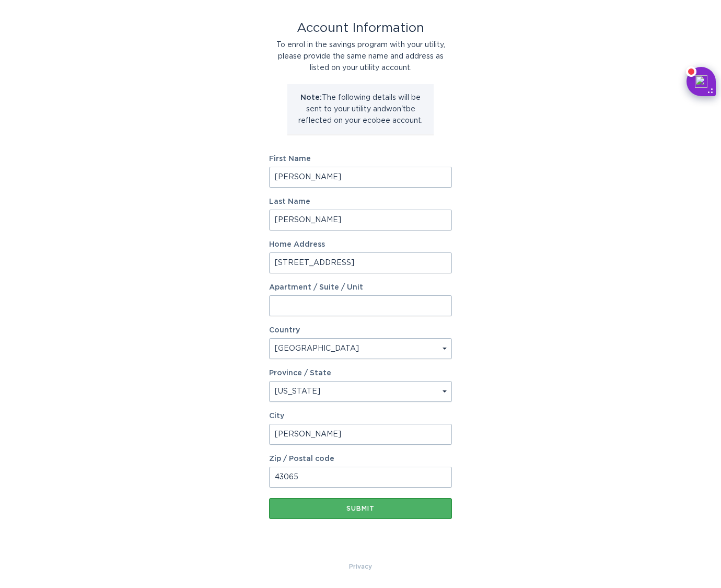 Image resolution: width=721 pixels, height=588 pixels. What do you see at coordinates (361, 508) in the screenshot?
I see `div: Submit` at bounding box center [361, 508].